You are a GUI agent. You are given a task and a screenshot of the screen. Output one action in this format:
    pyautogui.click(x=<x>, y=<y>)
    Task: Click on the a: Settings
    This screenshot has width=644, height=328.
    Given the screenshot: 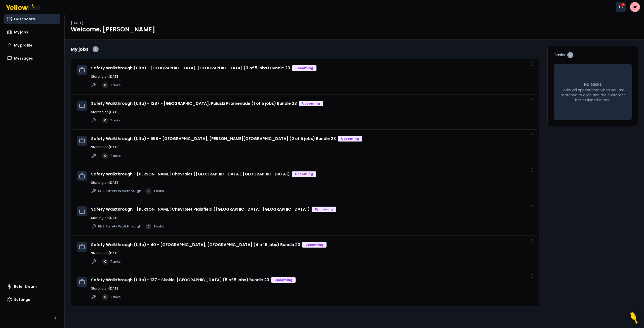 What is the action you would take?
    pyautogui.click(x=32, y=299)
    